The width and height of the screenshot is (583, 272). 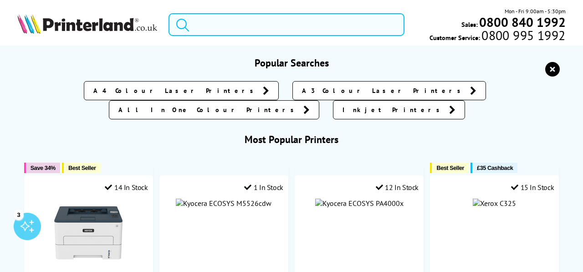 What do you see at coordinates (497, 36) in the screenshot?
I see `span: Customer Service:` at bounding box center [497, 36].